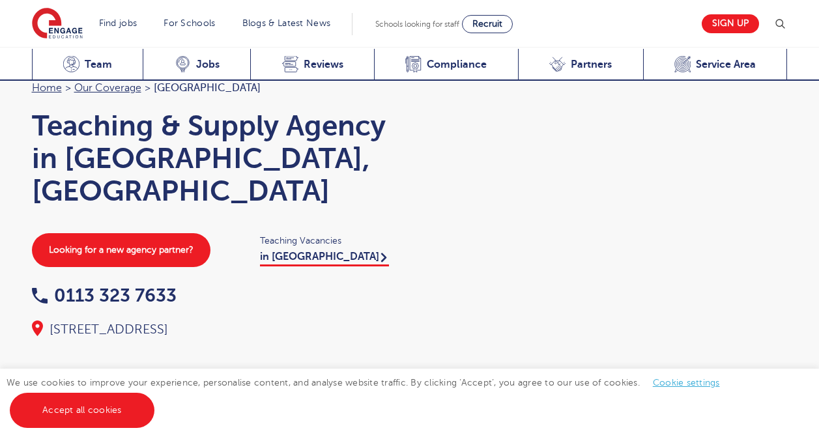 The image size is (819, 439). What do you see at coordinates (370, 396) in the screenshot?
I see `span: We use cookies to improve your experience, personalise content, and analyse website traffic. By c...` at bounding box center [370, 396].